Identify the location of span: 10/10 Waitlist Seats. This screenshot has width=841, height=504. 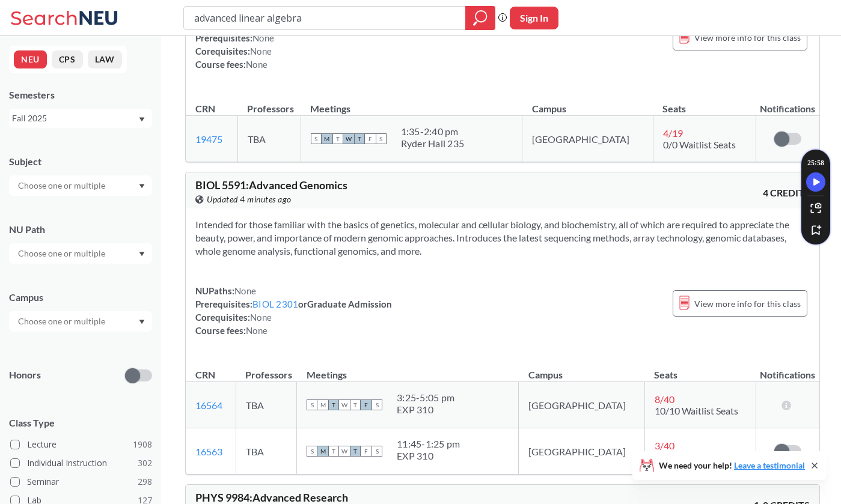
(696, 410).